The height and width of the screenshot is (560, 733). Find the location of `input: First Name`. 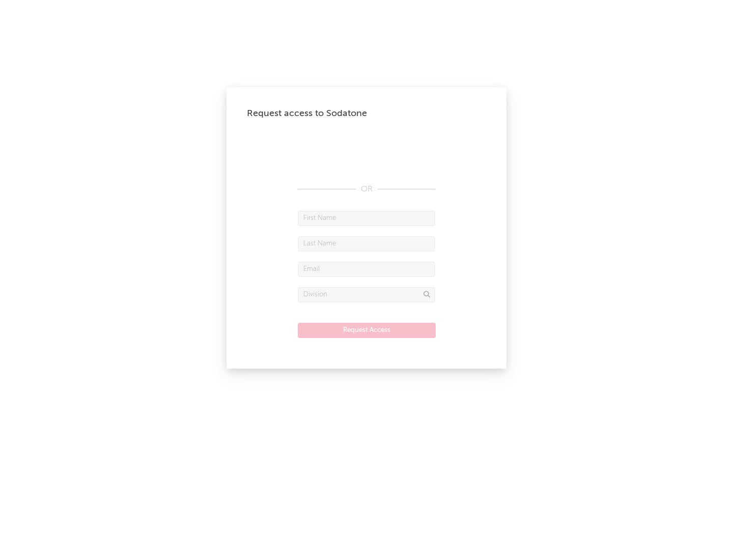

input: First Name is located at coordinates (366, 218).